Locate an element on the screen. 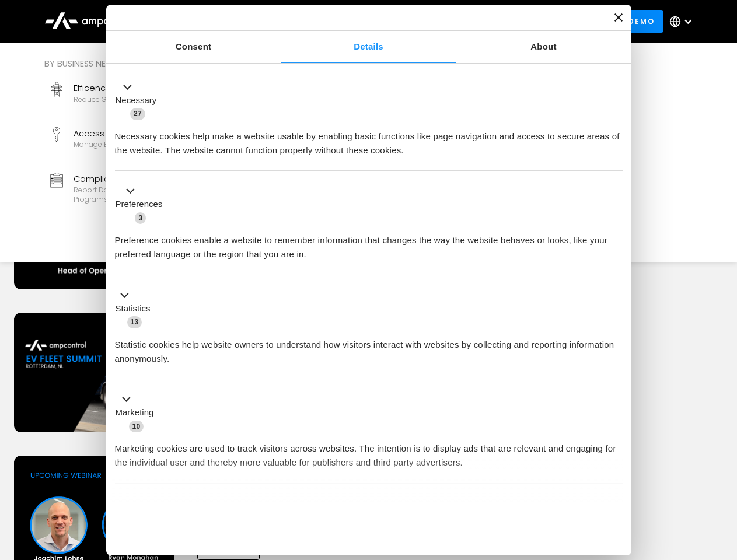  label: Preferences is located at coordinates (139, 204).